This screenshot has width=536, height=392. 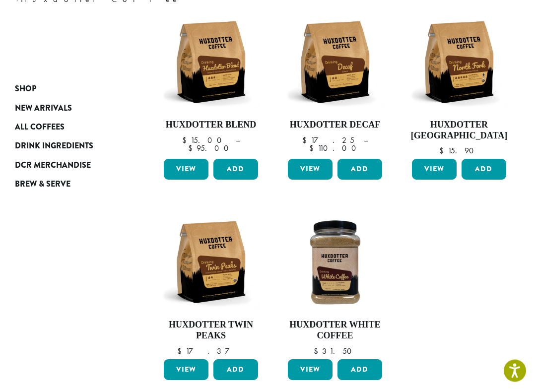 I want to click on img: Huxdotter-Coffee-Twin-Peaks-12oz-Web-1.jpg, so click(x=211, y=263).